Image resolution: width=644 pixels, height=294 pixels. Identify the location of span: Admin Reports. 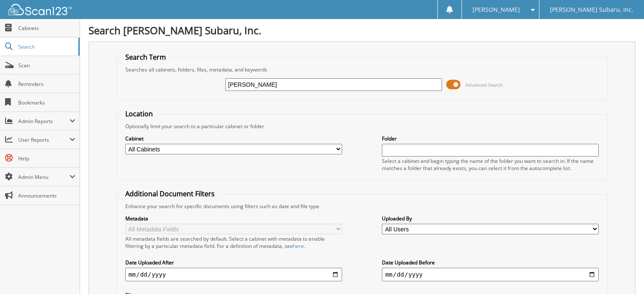
(44, 121).